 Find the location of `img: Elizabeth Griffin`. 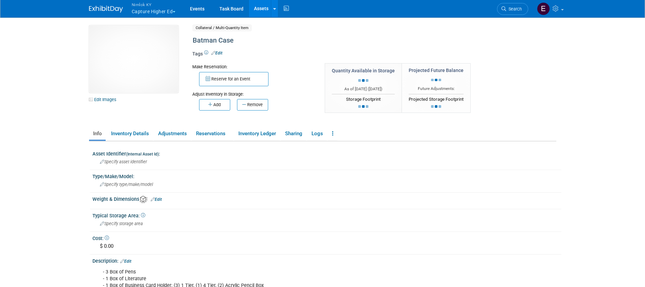

img: Elizabeth Griffin is located at coordinates (543, 9).